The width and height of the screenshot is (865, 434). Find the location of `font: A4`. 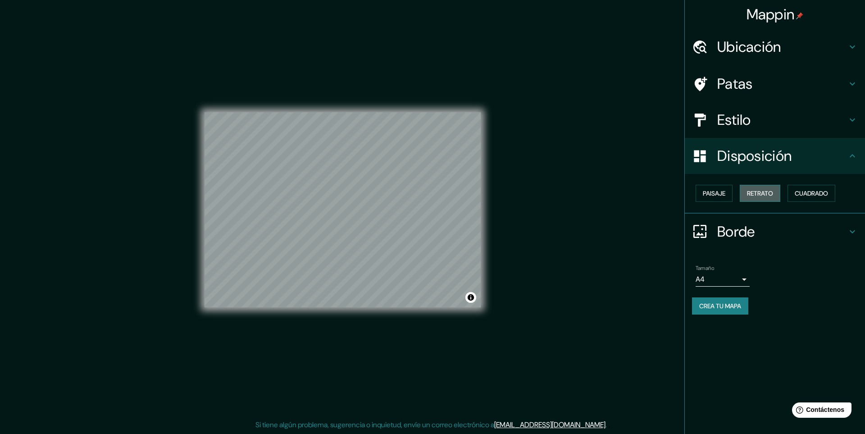

font: A4 is located at coordinates (700, 279).